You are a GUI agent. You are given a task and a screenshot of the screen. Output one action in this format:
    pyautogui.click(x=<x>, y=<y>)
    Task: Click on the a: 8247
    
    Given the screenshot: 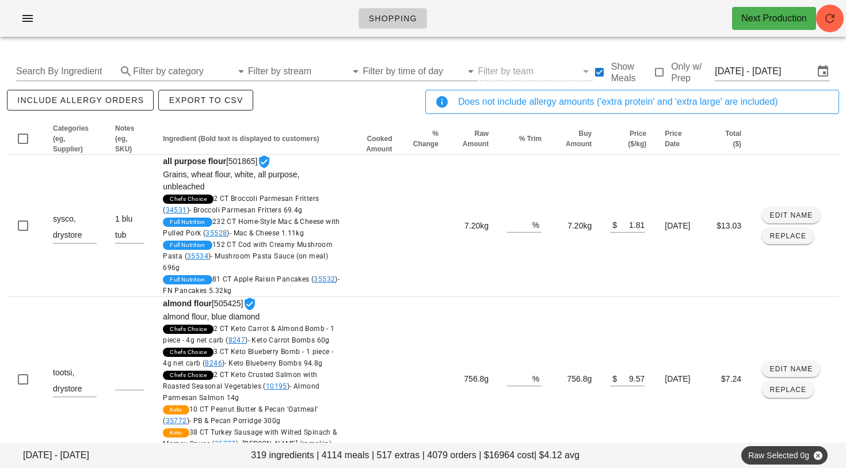 What is the action you would take?
    pyautogui.click(x=237, y=340)
    